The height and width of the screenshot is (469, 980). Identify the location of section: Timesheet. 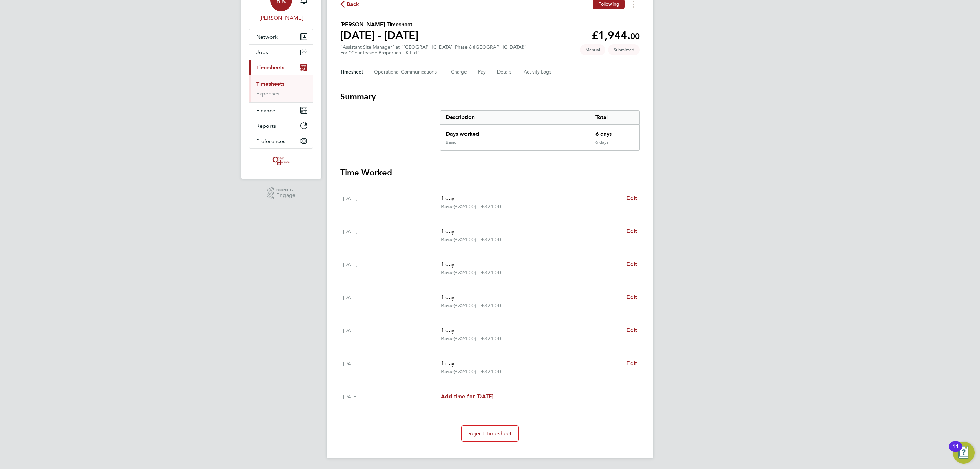
(490, 266).